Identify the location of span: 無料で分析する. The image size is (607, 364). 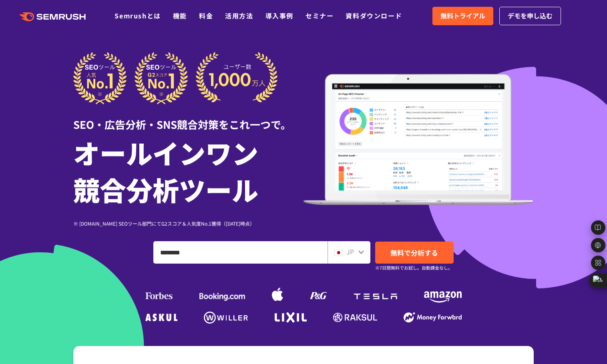
(414, 252).